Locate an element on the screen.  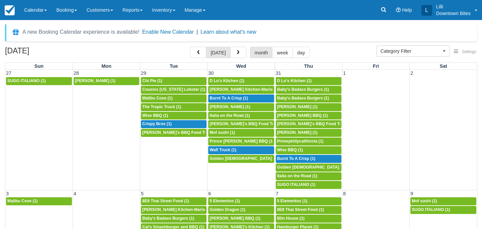
span: Fri is located at coordinates (376, 66).